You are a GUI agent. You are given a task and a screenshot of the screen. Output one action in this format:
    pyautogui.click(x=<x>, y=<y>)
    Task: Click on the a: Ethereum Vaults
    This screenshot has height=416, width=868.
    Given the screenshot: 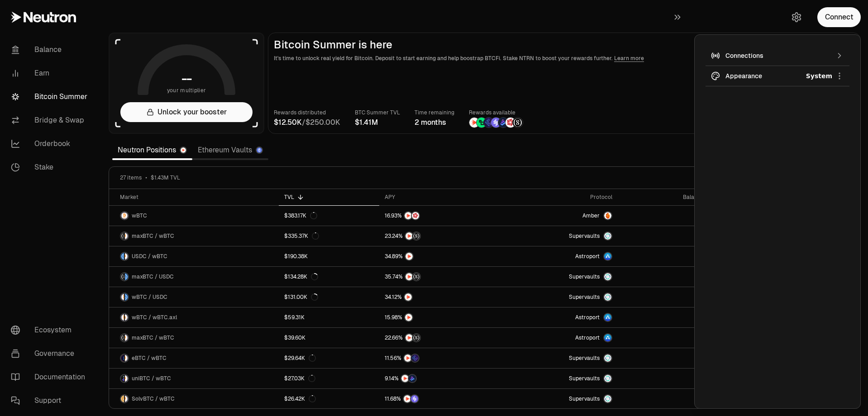 What is the action you would take?
    pyautogui.click(x=230, y=150)
    